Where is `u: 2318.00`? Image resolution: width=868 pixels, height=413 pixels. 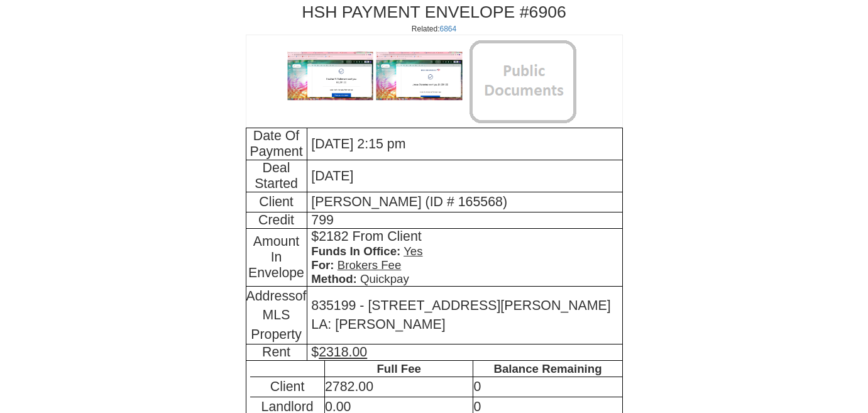 u: 2318.00 is located at coordinates (343, 352).